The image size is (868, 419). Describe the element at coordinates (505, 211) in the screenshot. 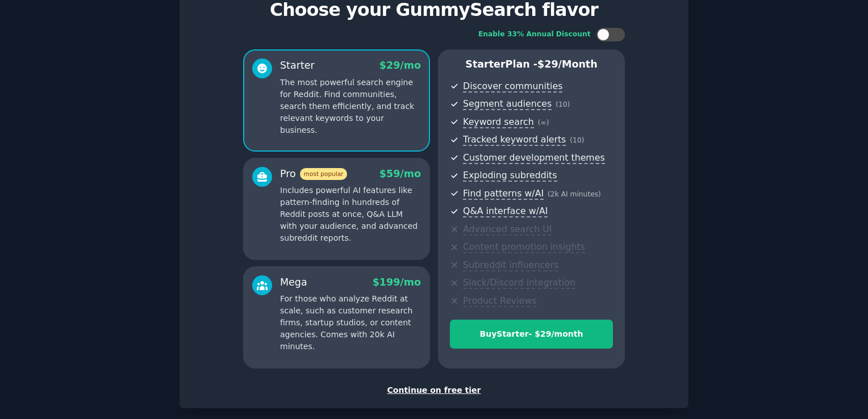

I see `span: Q&A interface w/AI` at that location.